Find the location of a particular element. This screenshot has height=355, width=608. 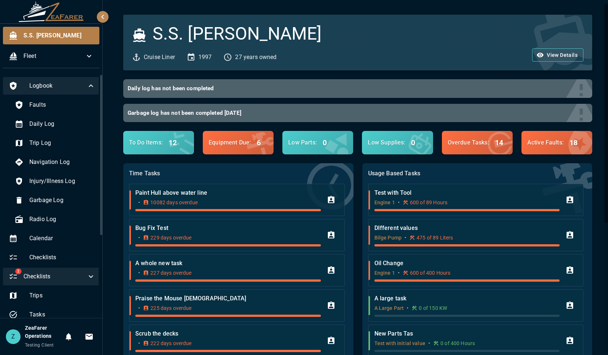

span: Trips is located at coordinates (62, 295).